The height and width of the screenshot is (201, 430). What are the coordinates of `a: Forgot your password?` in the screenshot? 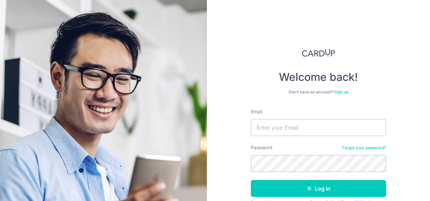 It's located at (364, 148).